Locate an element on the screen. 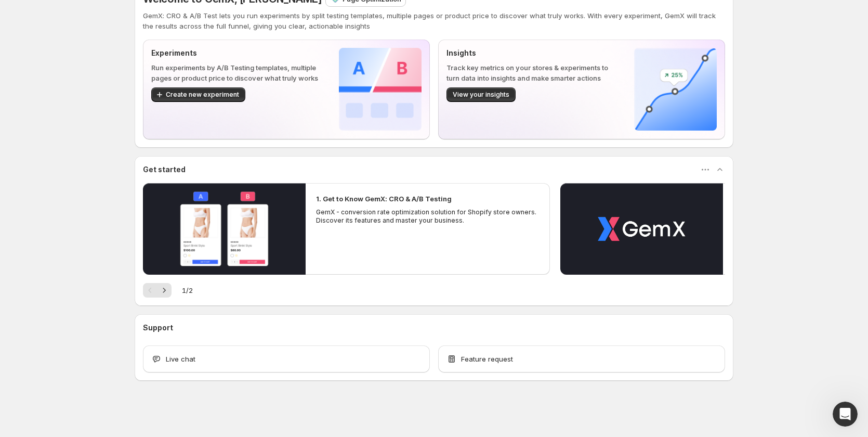 This screenshot has width=868, height=437. span: View your insights is located at coordinates (481, 95).